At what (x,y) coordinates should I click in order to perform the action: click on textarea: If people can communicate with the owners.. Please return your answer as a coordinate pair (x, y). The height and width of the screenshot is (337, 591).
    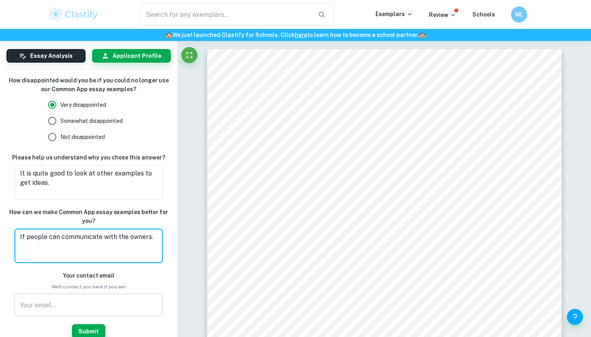
    Looking at the image, I should click on (88, 246).